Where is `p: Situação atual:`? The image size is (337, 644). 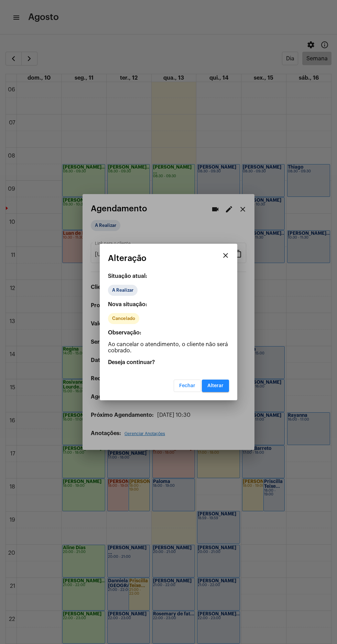 p: Situação atual: is located at coordinates (168, 276).